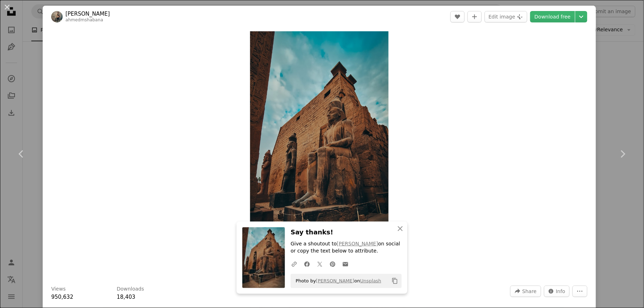 The image size is (644, 308). What do you see at coordinates (319, 154) in the screenshot?
I see `img: brown concrete statue under blue sky during daytime` at bounding box center [319, 154].